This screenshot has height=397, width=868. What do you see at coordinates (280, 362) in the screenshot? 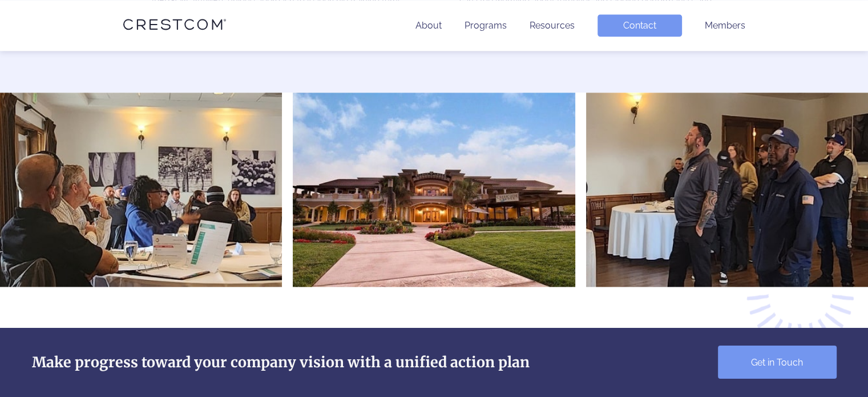
I see `h2: Make progress toward your company vision with a unified action plan` at bounding box center [280, 362].